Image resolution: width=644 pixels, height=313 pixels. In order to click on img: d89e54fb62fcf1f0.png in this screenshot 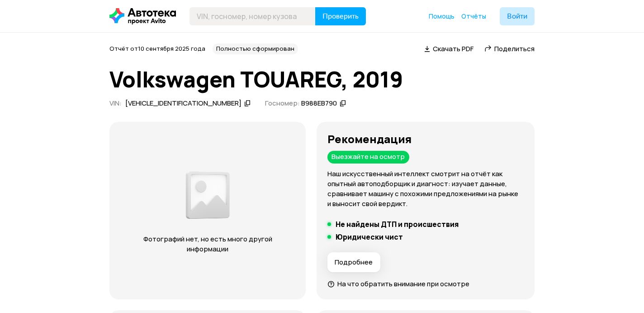, I will do `click(208, 195)`.